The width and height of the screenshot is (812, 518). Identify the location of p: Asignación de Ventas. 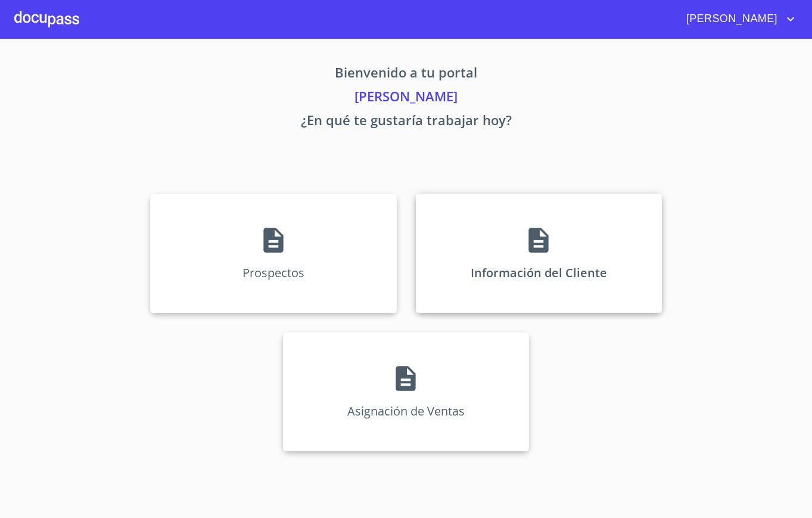
(406, 410).